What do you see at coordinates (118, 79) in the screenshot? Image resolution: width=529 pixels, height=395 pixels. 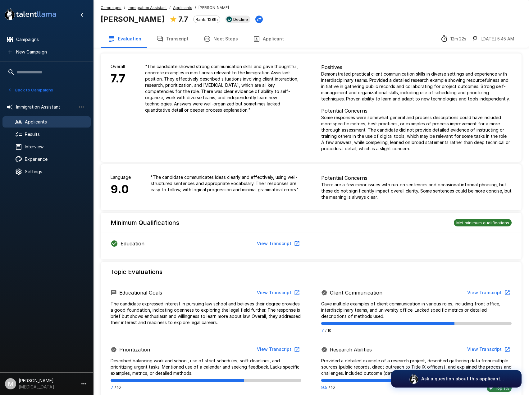 I see `h6: 7.7` at bounding box center [118, 79].